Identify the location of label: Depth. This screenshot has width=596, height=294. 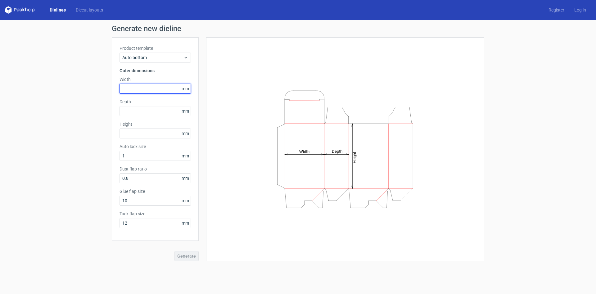
(155, 102).